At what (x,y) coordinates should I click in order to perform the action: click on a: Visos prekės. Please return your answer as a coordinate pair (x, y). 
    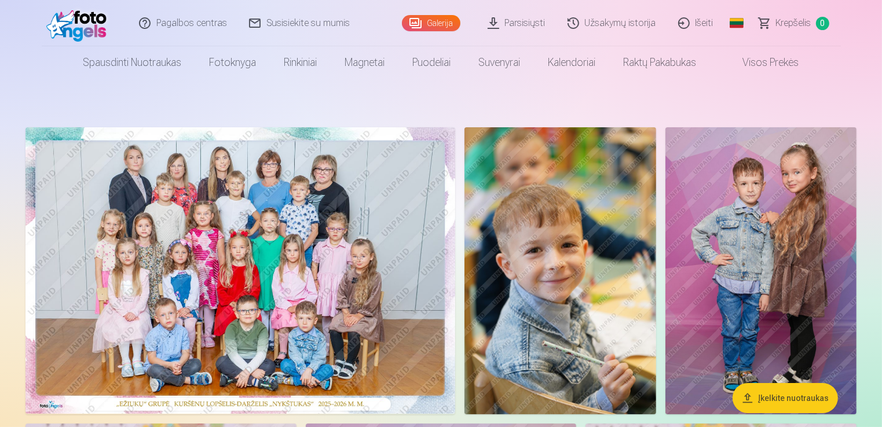
    Looking at the image, I should click on (761, 63).